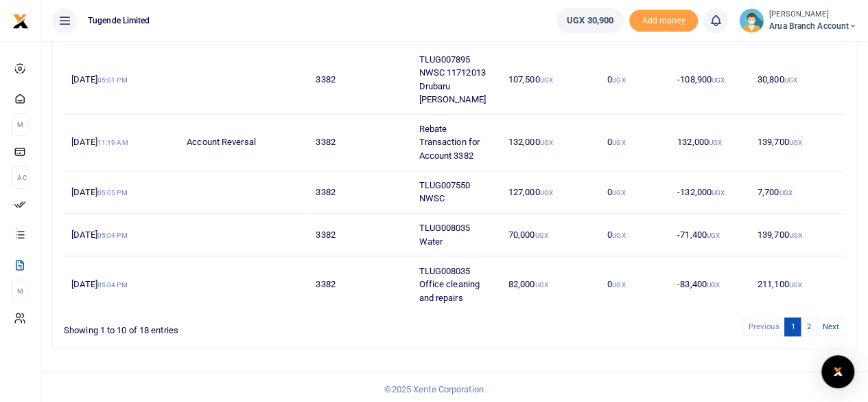  I want to click on small: 05:01 PM, so click(112, 80).